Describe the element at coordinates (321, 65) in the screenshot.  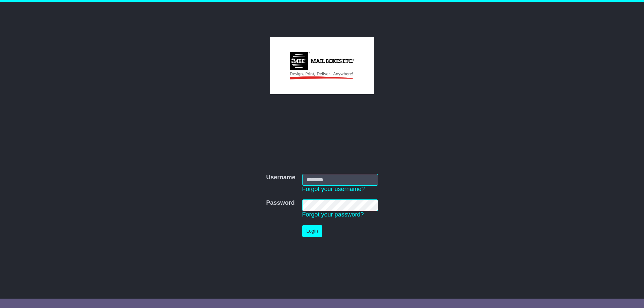
I see `img: MBE Ultimo` at that location.